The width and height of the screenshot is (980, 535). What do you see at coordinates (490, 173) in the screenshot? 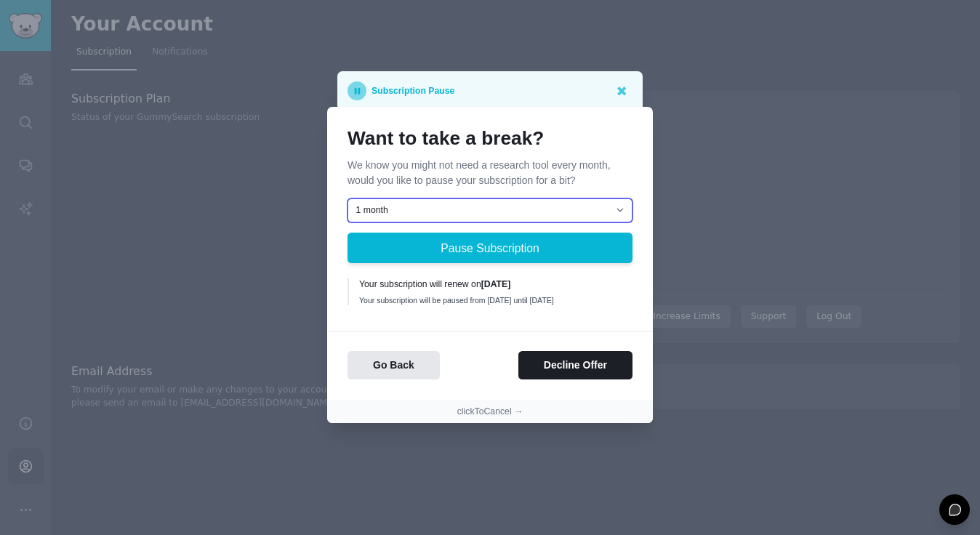
I see `p: We know you might not need a research tool every month, would you like to pause your subscription...` at bounding box center [490, 173].